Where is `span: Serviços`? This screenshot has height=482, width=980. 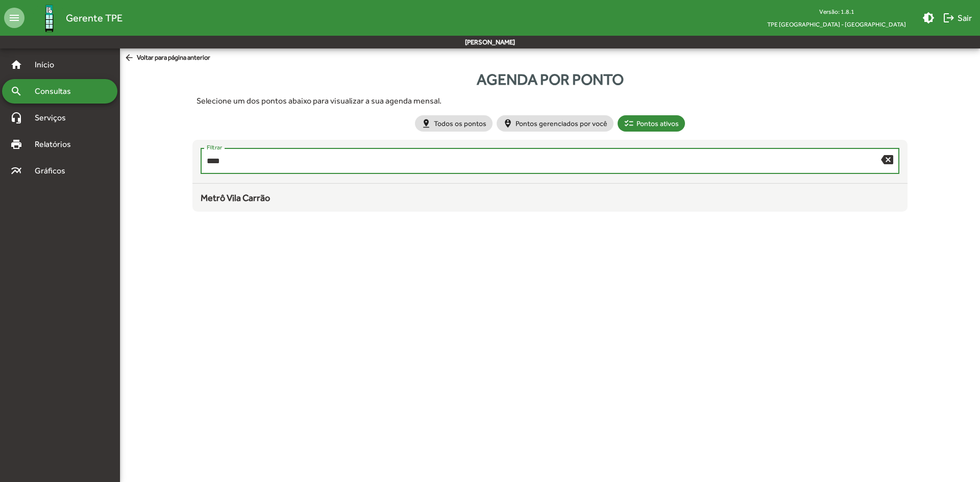
span: Serviços is located at coordinates (54, 118).